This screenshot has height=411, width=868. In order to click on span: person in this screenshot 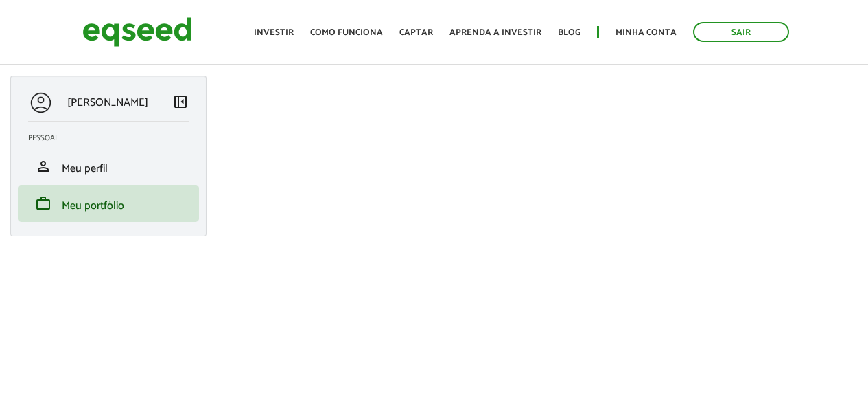, I will do `click(43, 166)`.